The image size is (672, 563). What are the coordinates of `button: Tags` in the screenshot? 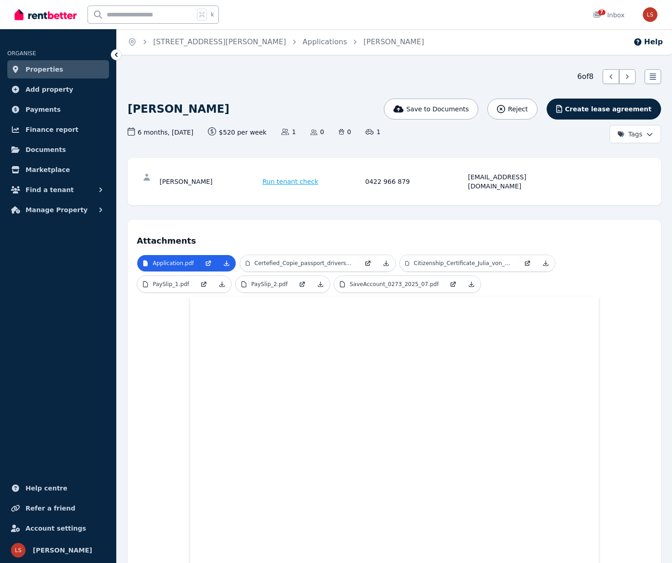 It's located at (636, 134).